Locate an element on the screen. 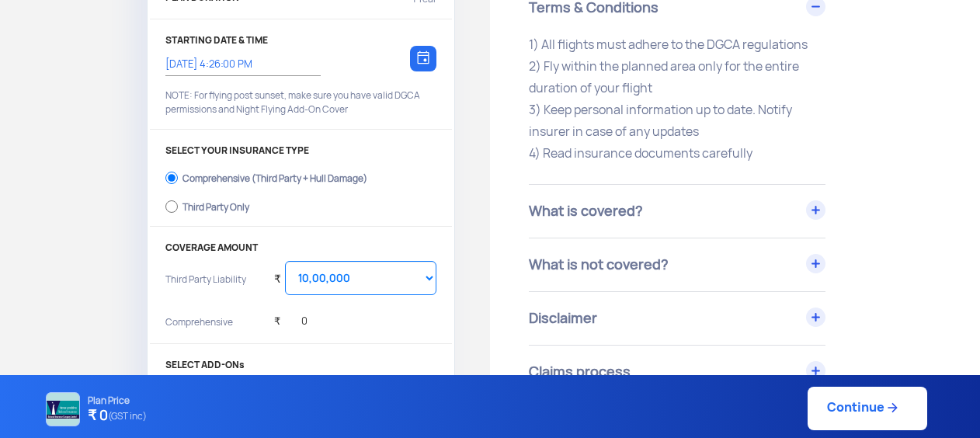  p: NOTE: For flying post sunset, make sure you have valid DGCA permissions and Night Flying Add-On C... is located at coordinates (301, 103).